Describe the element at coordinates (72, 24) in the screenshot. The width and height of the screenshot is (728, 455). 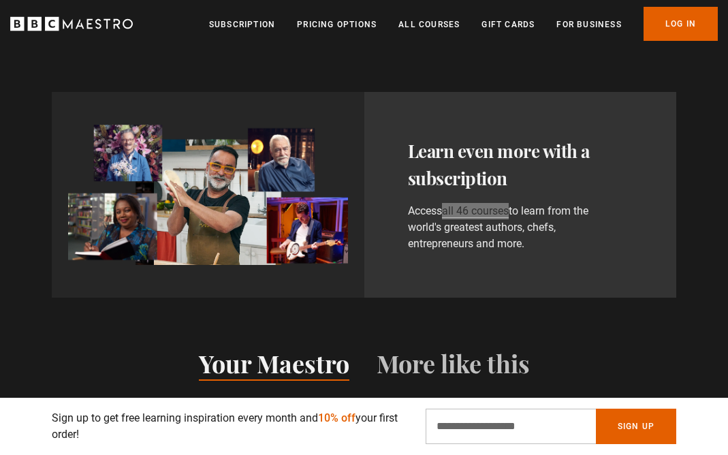
I see `svg: BBC Maestro` at that location.